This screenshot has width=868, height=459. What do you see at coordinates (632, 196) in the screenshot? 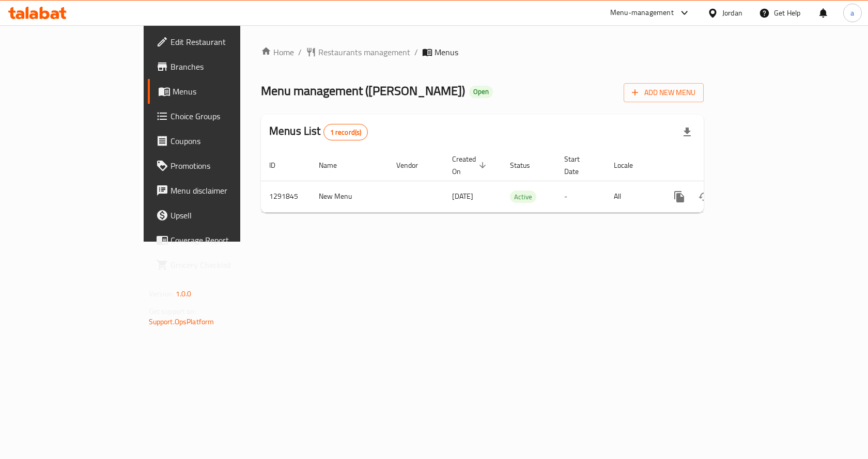
I see `td: All` at bounding box center [632, 196].